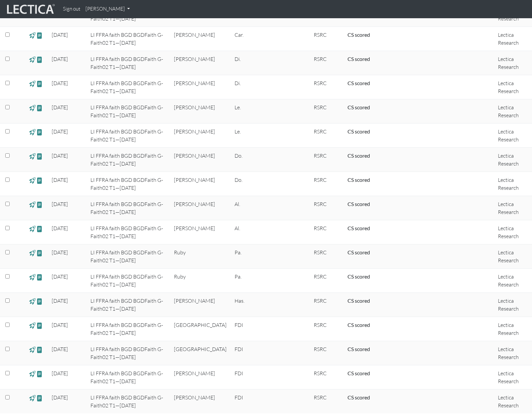  I want to click on td: Pa., so click(255, 281).